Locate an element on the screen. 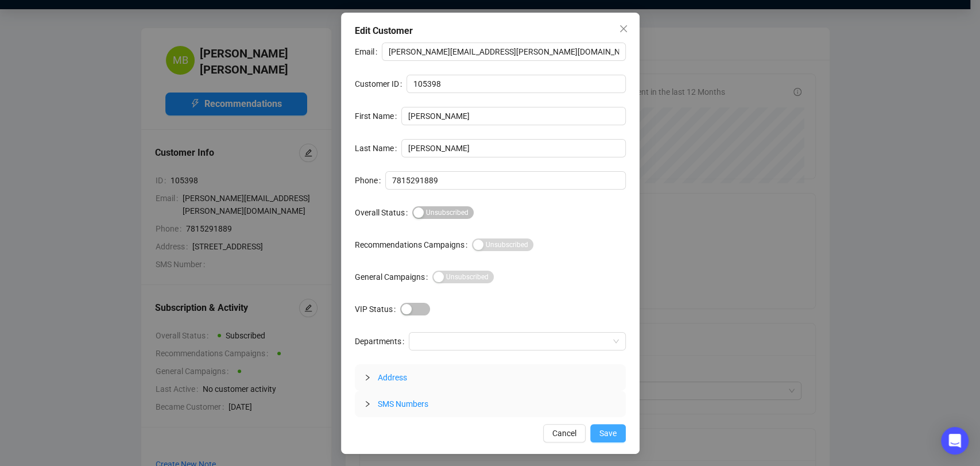 Image resolution: width=980 pixels, height=466 pixels. button: General Campaigns is located at coordinates (462, 277).